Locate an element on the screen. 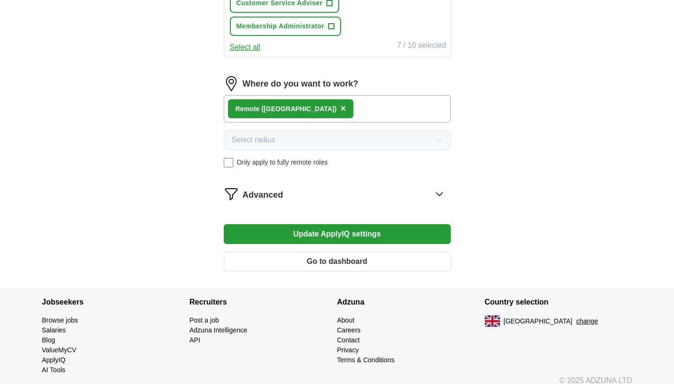 The image size is (674, 384). span: Membership Administrator is located at coordinates (281, 26).